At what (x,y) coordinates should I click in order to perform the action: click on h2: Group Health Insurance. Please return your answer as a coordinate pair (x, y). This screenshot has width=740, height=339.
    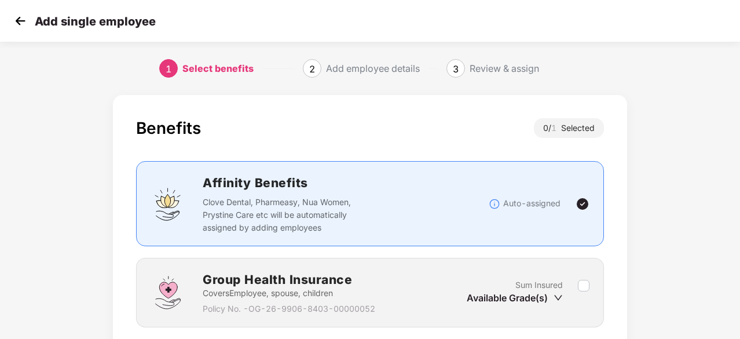
    Looking at the image, I should click on (289, 279).